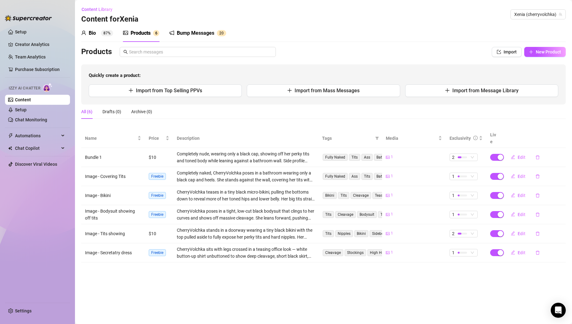  I want to click on input: Search messages, so click(201, 52).